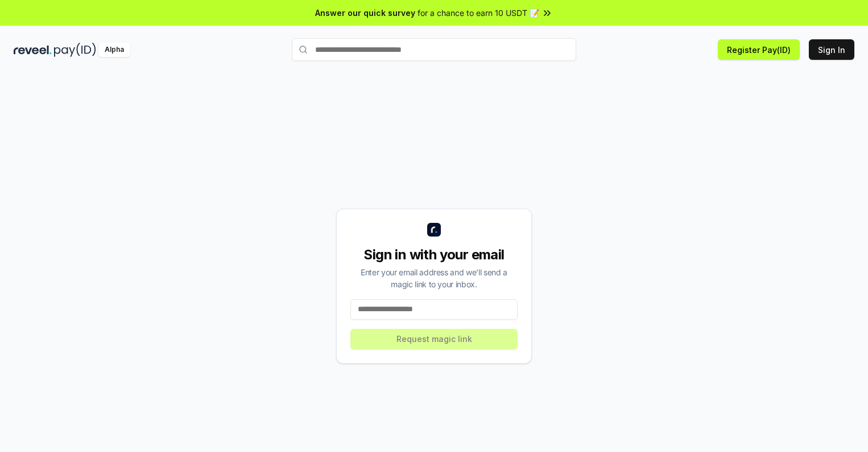 The image size is (868, 452). What do you see at coordinates (434, 278) in the screenshot?
I see `div: Enter your email address and we’ll send a magic link to your inbox.` at bounding box center [434, 278].